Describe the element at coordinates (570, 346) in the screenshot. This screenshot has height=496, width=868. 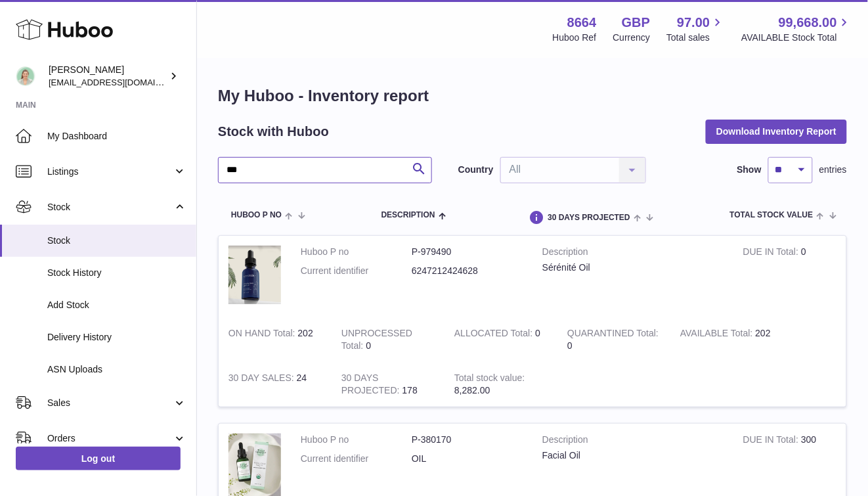
I see `span: 0` at that location.